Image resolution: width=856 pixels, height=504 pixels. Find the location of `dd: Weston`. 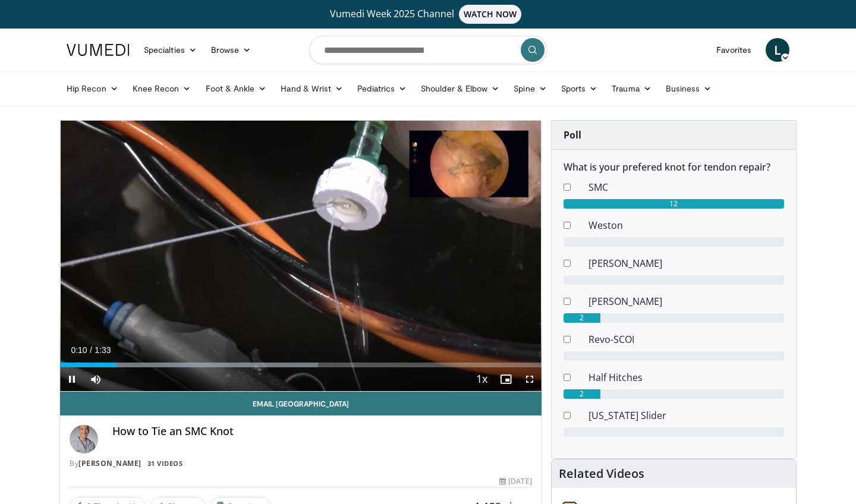

dd: Weston is located at coordinates (686, 225).